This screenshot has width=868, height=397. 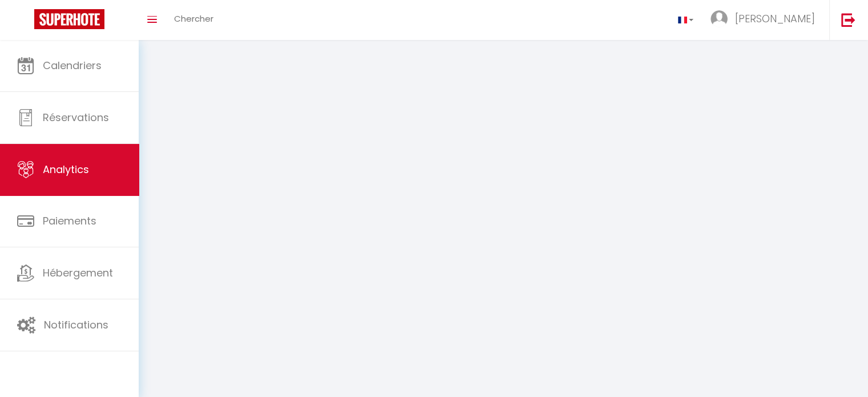 What do you see at coordinates (26, 22) in the screenshot?
I see `button: Ouvrir le widget de chat LiveChat` at bounding box center [26, 22].